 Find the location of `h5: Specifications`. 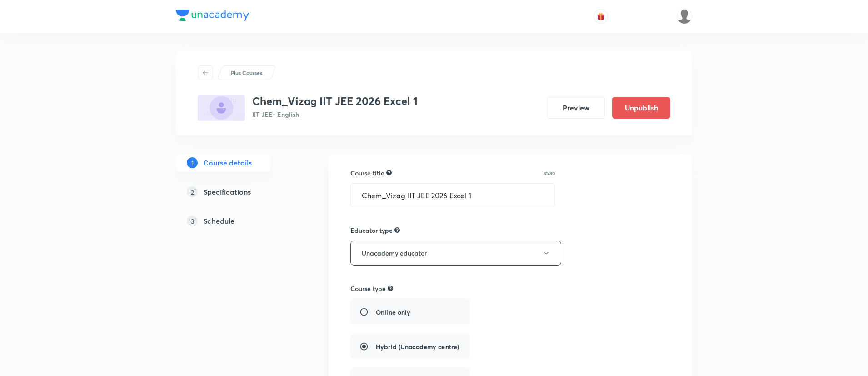

h5: Specifications is located at coordinates (227, 192).